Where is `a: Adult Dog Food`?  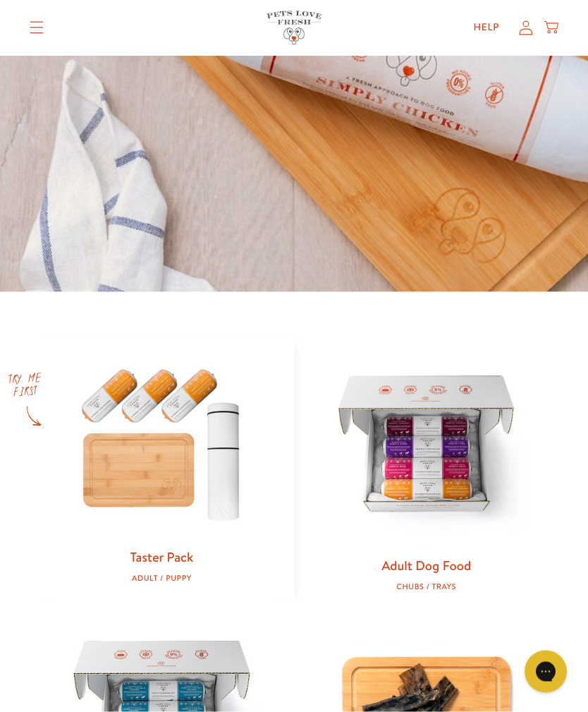
a: Adult Dog Food is located at coordinates (426, 565).